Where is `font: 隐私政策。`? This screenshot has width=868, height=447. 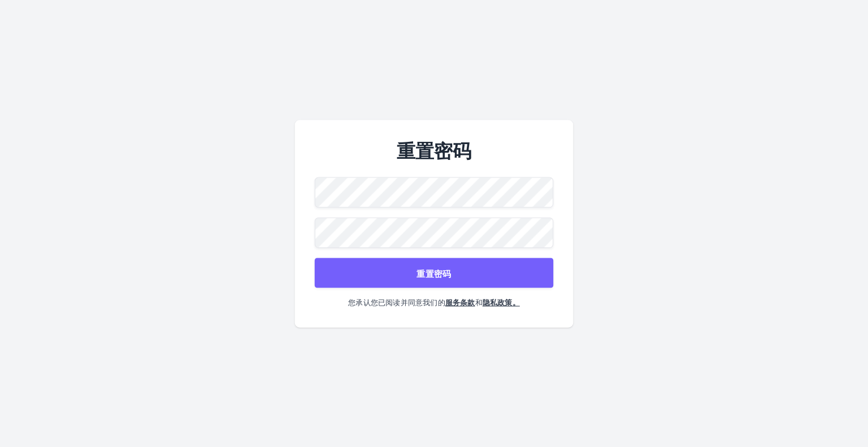
font: 隐私政策。 is located at coordinates (501, 302).